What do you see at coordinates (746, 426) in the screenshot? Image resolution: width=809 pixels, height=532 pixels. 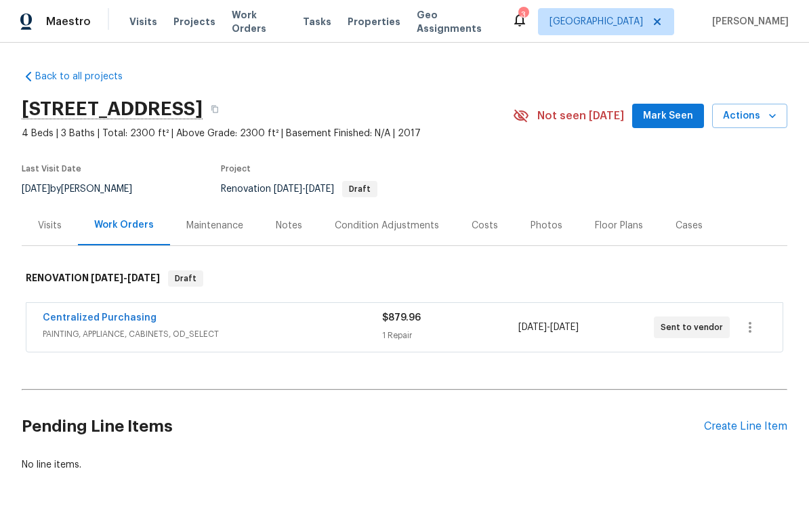 I see `div: Create Line Item` at bounding box center [746, 426].